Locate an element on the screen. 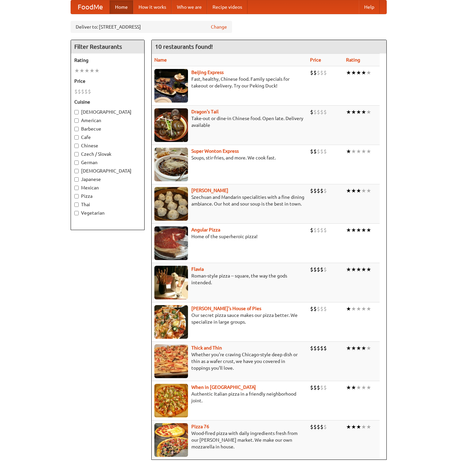  img: wheninrome.jpg is located at coordinates (171, 401).